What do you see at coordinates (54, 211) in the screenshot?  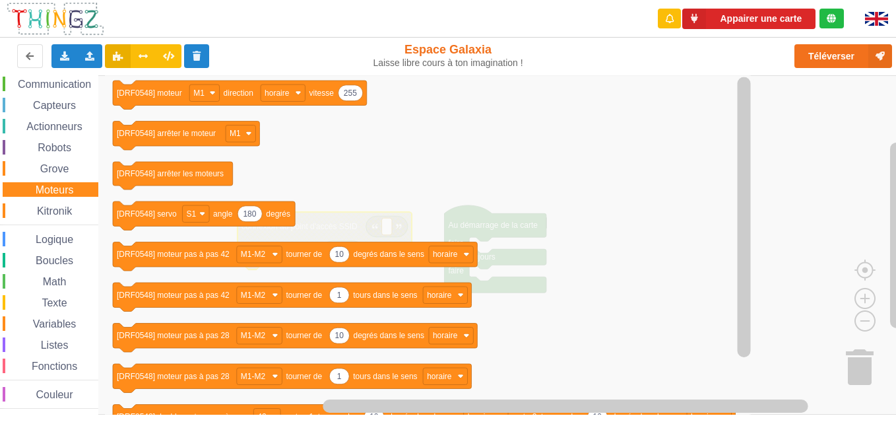 I see `span: Kitronik` at bounding box center [54, 211].